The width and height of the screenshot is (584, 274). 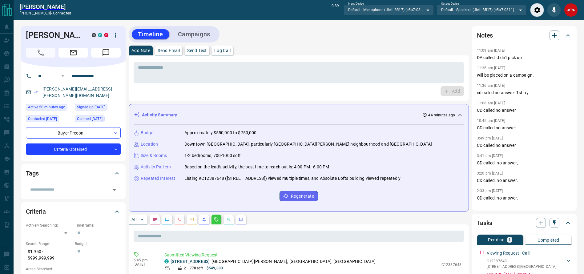 What do you see at coordinates (204, 219) in the screenshot?
I see `svg: Listing Alerts` at bounding box center [204, 219].